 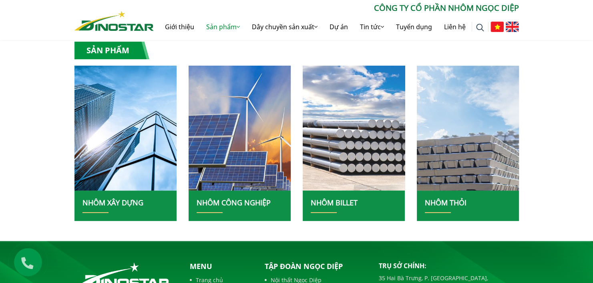 I want to click on a: Nhôm thỏi, so click(x=446, y=203).